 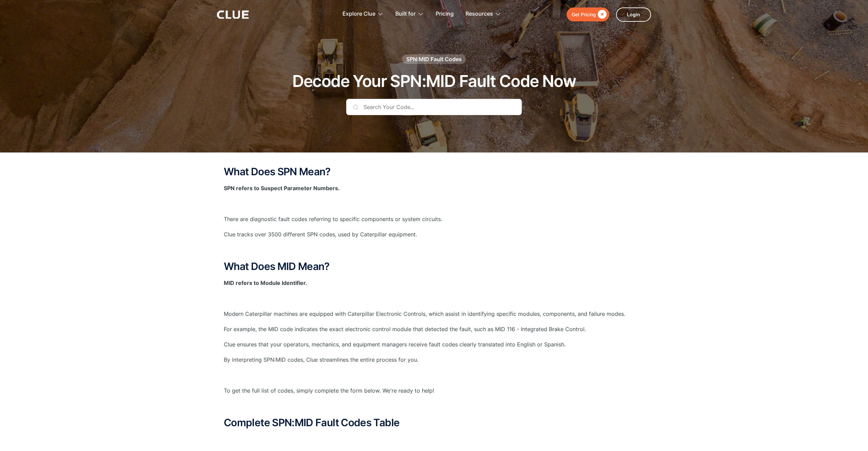 What do you see at coordinates (282, 188) in the screenshot?
I see `strong: SPN refers to Suspect Parameter Numbers.` at bounding box center [282, 188].